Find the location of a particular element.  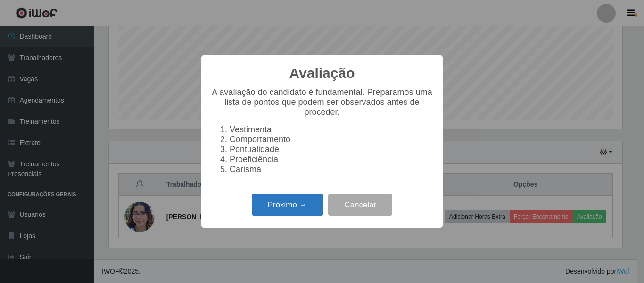

li: Vestimenta is located at coordinates (332, 130).